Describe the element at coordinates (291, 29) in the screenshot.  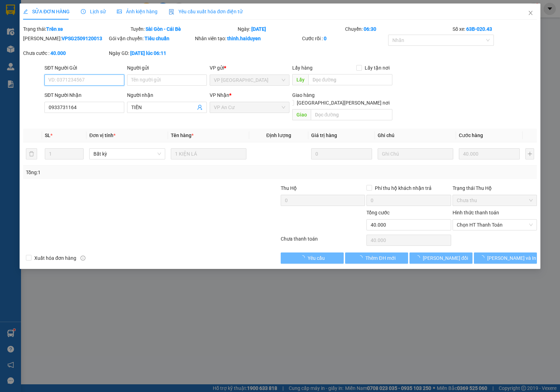
I see `div: Ngày:` at that location.